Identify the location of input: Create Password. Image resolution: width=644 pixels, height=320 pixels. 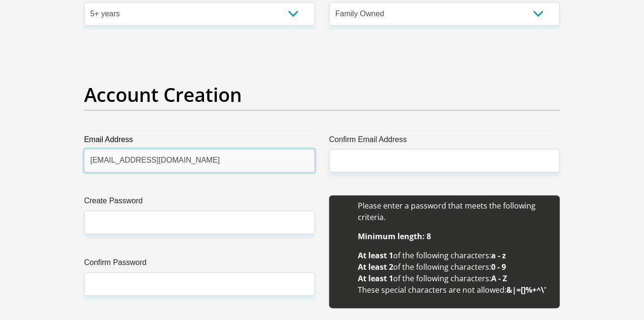
(199, 222).